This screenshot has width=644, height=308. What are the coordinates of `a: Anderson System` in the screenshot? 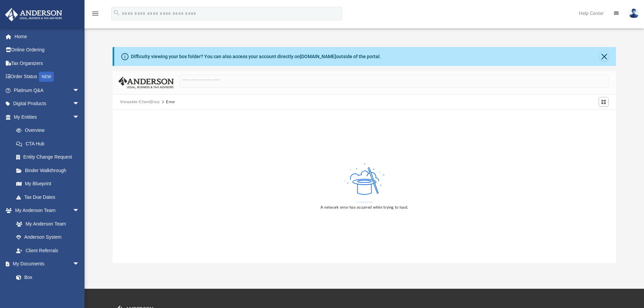 It's located at (48, 238).